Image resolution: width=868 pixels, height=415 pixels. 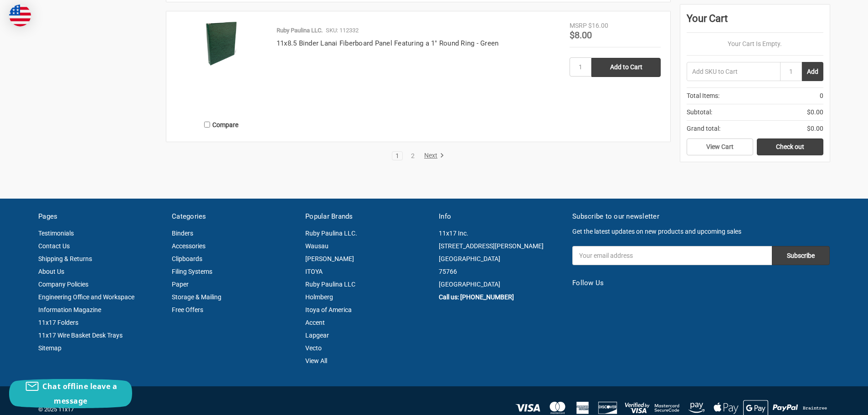 I want to click on span: Total Items:, so click(x=703, y=95).